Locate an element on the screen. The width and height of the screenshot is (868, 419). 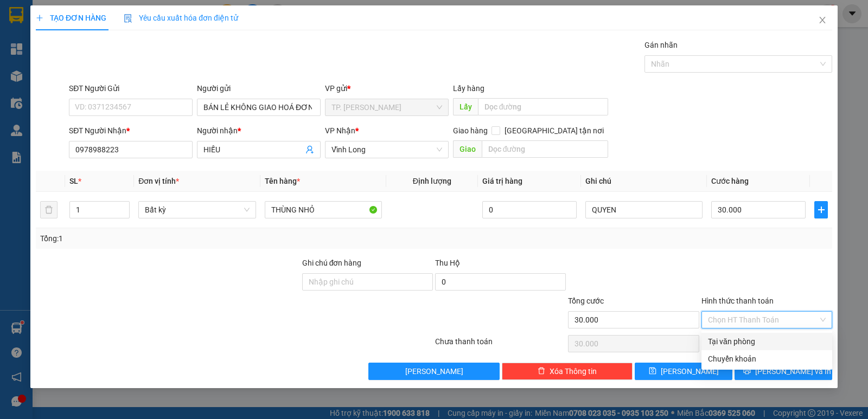
span: printer is located at coordinates (747, 371).